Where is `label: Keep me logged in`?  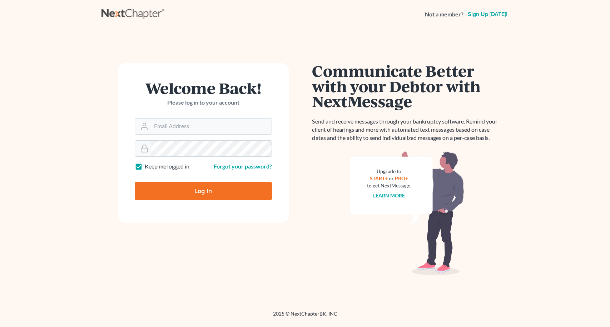 label: Keep me logged in is located at coordinates (167, 166).